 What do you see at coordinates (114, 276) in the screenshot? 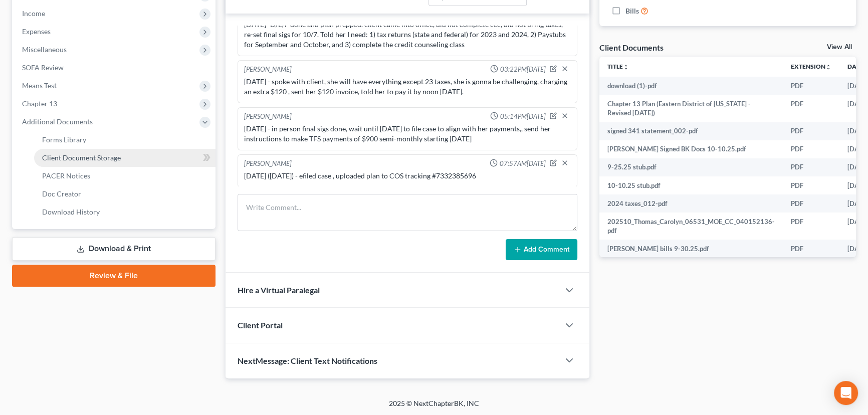
I see `a: Review & File` at bounding box center [114, 276].